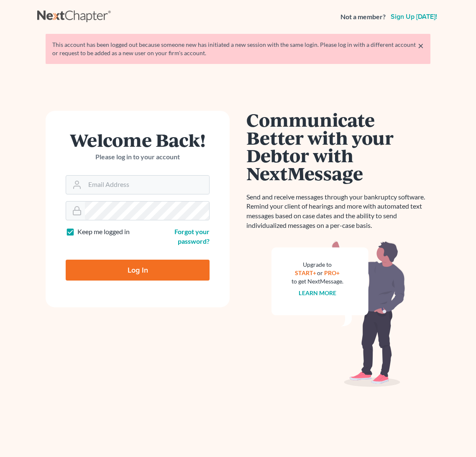 The width and height of the screenshot is (476, 457). Describe the element at coordinates (338, 211) in the screenshot. I see `p: Send and receive messages through your bankruptcy software. Remind your client of hearings and mo...` at that location.